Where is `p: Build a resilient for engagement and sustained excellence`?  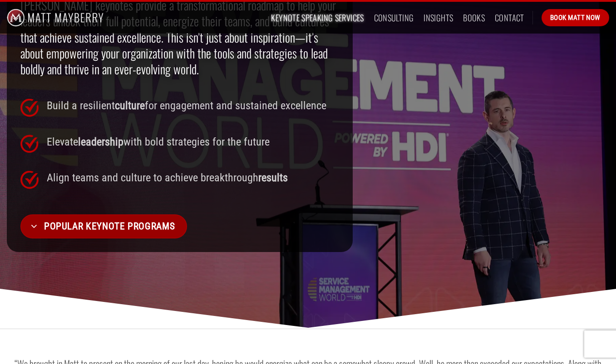
p: Build a resilient for engagement and sustained excellence is located at coordinates (193, 106).